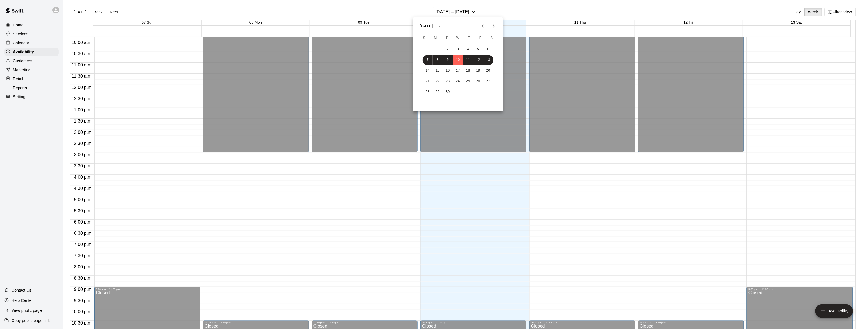 The width and height of the screenshot is (868, 329). I want to click on button: 29, so click(438, 92).